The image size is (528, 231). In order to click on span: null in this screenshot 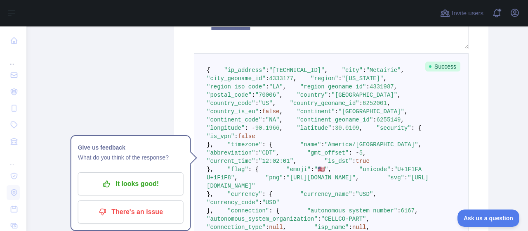, I will do `click(360, 227)`.